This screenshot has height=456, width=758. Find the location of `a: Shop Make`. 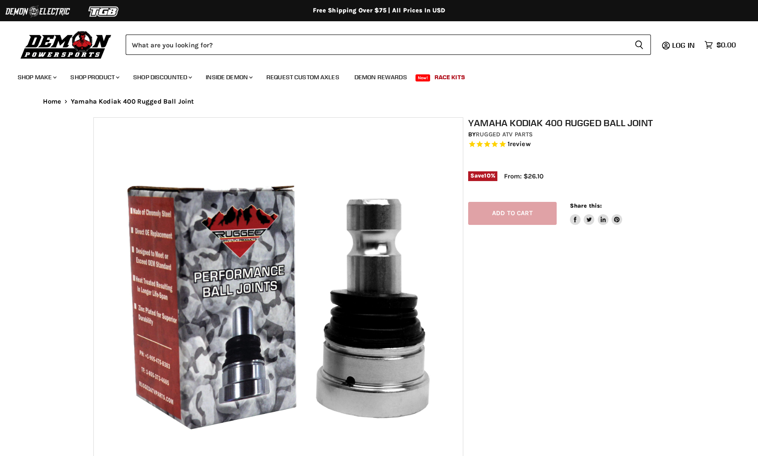

a: Shop Make is located at coordinates (36, 77).